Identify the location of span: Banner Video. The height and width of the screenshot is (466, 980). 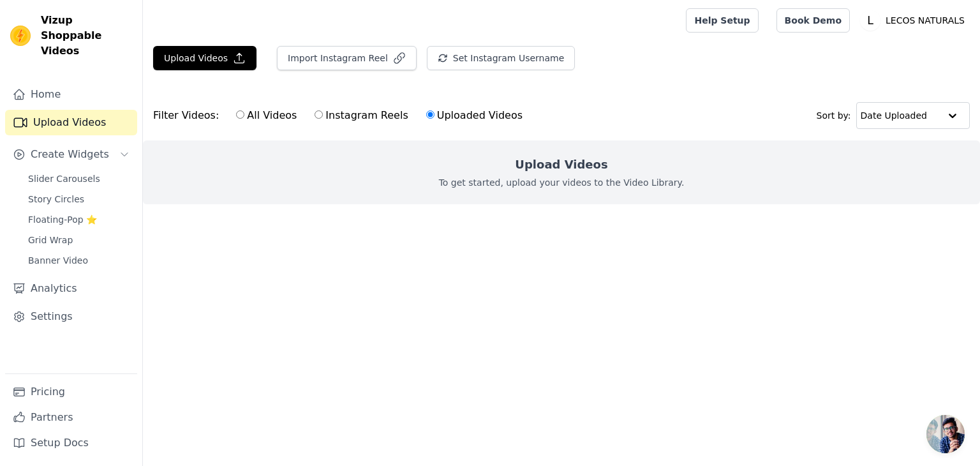
(58, 260).